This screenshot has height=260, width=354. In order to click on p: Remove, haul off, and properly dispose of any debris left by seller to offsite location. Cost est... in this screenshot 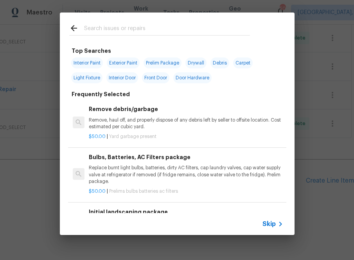, I will do `click(186, 123)`.